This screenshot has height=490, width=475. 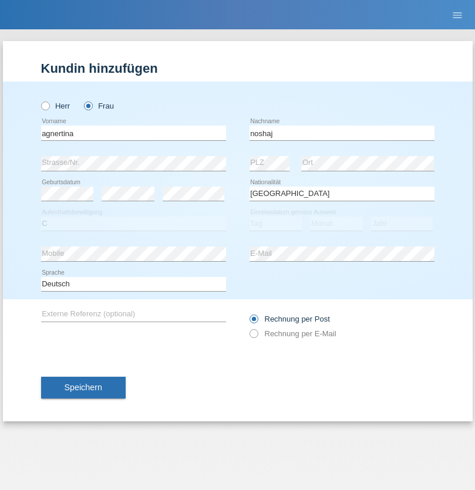 What do you see at coordinates (87, 105) in the screenshot?
I see `input: Frau` at bounding box center [87, 105].